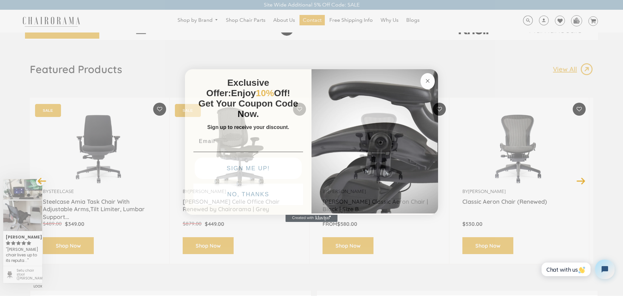 The width and height of the screenshot is (623, 296). What do you see at coordinates (31, 15) in the screenshot?
I see `button: Chat with us👋` at bounding box center [31, 15].